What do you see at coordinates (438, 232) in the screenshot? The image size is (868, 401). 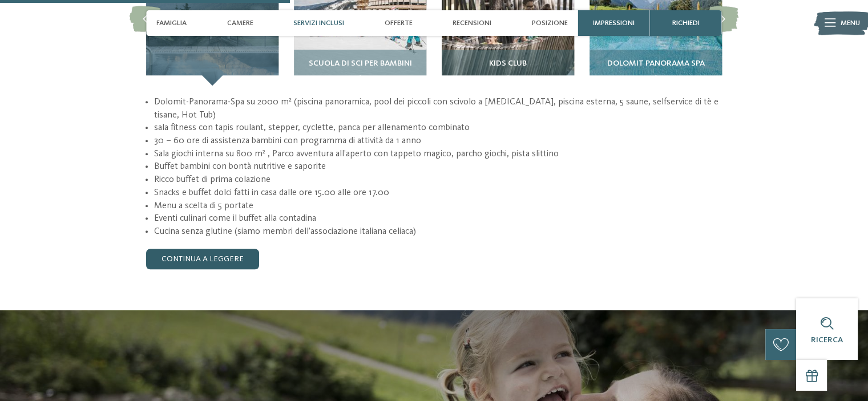 I see `li: Cucina senza glutine (siamo membri dell’associazione italiana celiaca)` at bounding box center [438, 232].